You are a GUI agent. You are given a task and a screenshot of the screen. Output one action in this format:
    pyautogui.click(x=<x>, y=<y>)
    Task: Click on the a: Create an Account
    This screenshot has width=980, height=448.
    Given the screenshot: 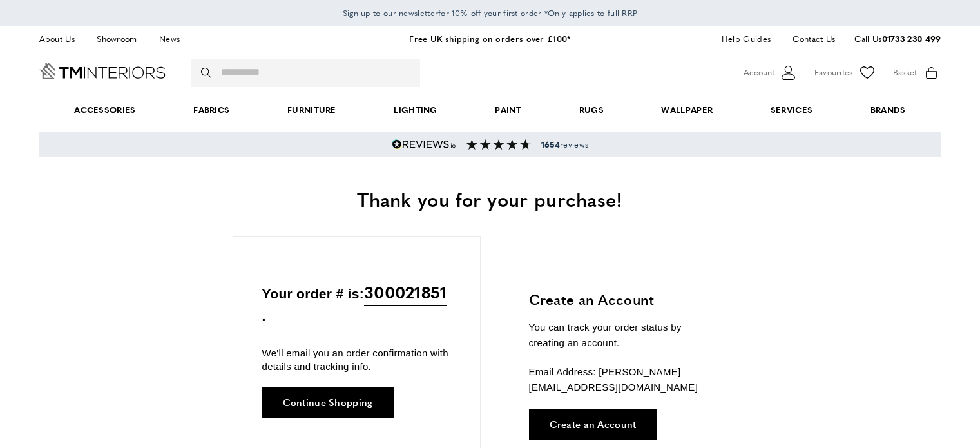 What is the action you would take?
    pyautogui.click(x=593, y=424)
    